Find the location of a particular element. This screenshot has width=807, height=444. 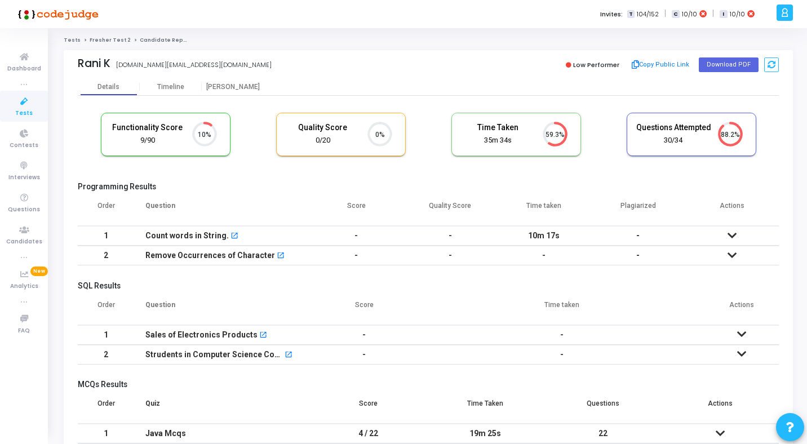

span: C is located at coordinates (675, 14).